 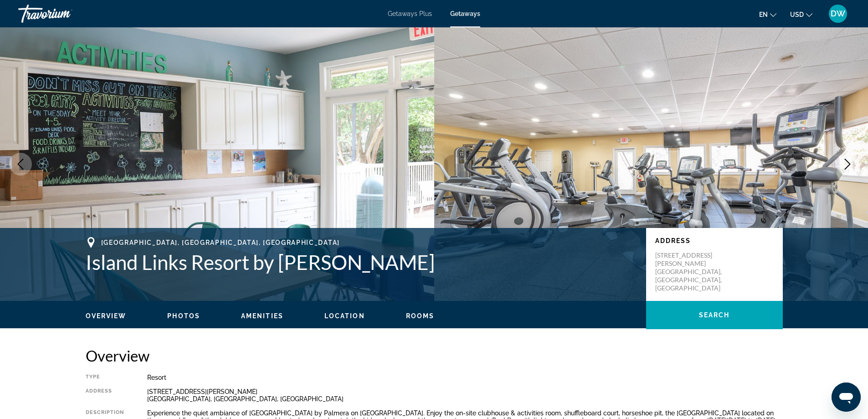 I want to click on span: Overview, so click(x=106, y=316).